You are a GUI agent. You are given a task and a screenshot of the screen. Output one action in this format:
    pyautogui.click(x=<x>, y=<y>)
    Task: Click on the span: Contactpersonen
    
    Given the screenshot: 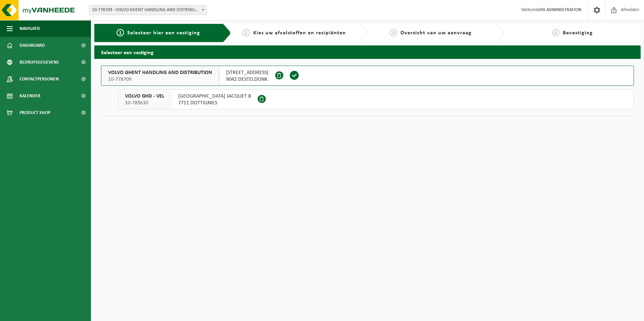 What is the action you would take?
    pyautogui.click(x=39, y=79)
    